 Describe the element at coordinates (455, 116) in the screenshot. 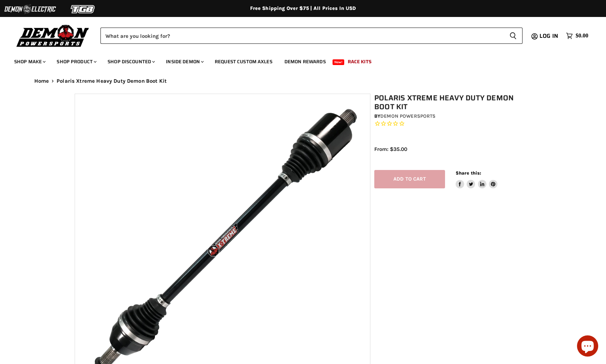

I see `div: by` at that location.